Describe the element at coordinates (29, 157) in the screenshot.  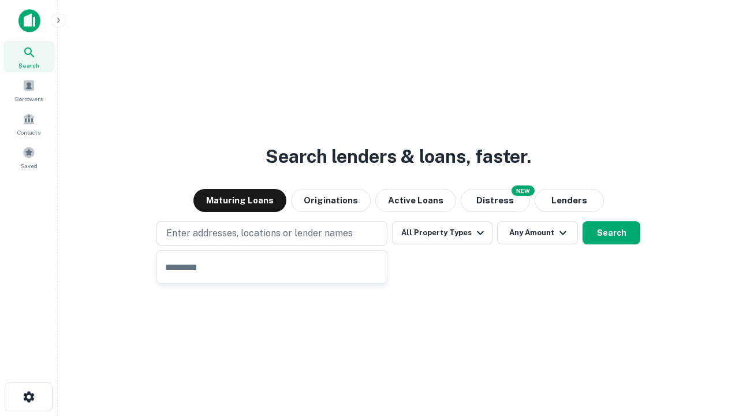
I see `a: Saved` at that location.